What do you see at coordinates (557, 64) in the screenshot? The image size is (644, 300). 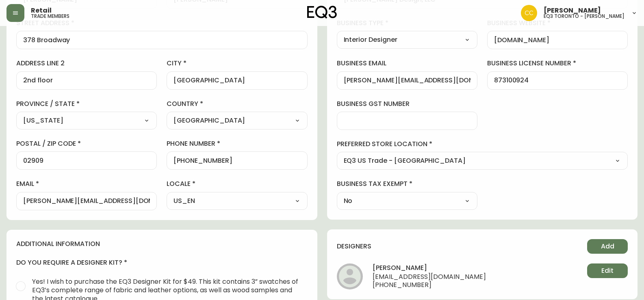 I see `label: business license number` at bounding box center [557, 64].